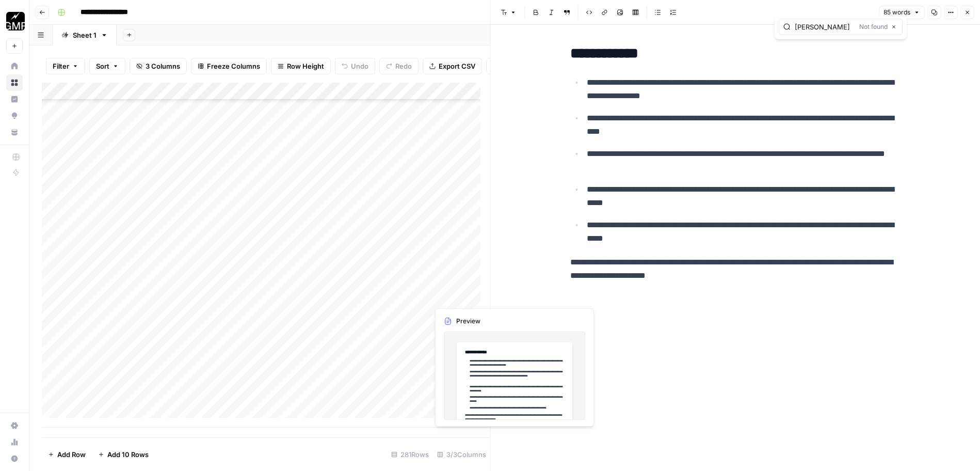 The width and height of the screenshot is (980, 471). I want to click on a: Insights, so click(14, 99).